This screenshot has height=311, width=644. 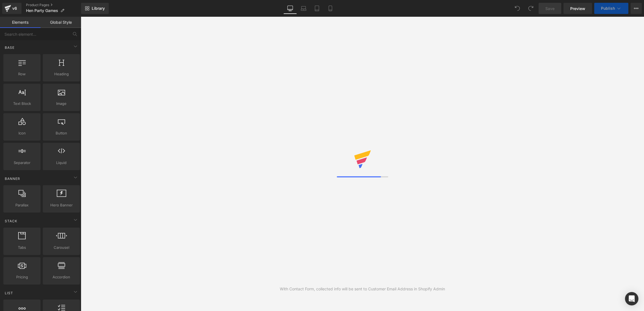 I want to click on span: Row, so click(x=22, y=74).